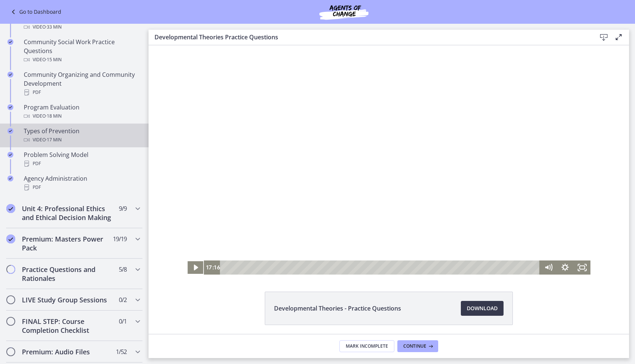 The width and height of the screenshot is (635, 364). What do you see at coordinates (400, 222) in the screenshot?
I see `button: Mute` at bounding box center [400, 222].